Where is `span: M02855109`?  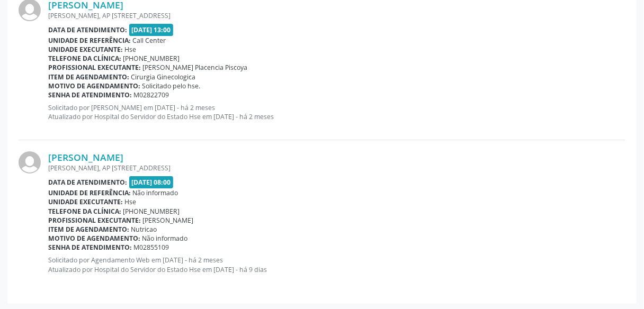 span: M02855109 is located at coordinates (151, 247).